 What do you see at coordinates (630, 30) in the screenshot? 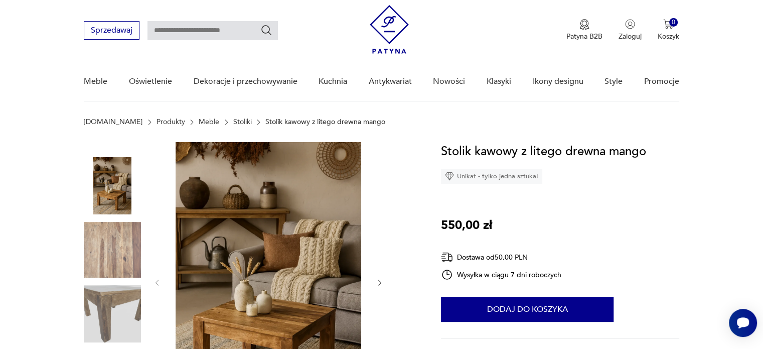
I see `button: Zaloguj` at bounding box center [630, 30].